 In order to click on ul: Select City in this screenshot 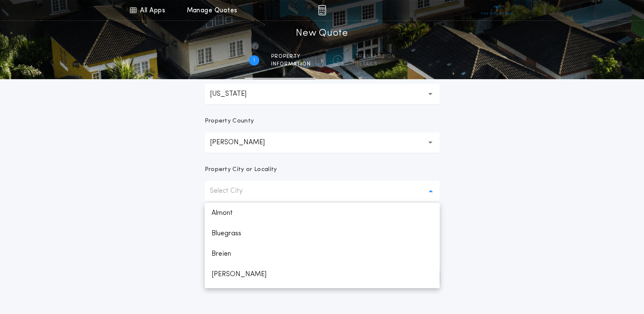, I will do `click(322, 245)`.